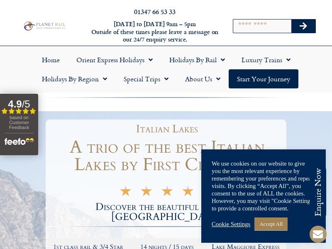 The width and height of the screenshot is (332, 249). Describe the element at coordinates (271, 224) in the screenshot. I see `a: Accept All` at that location.